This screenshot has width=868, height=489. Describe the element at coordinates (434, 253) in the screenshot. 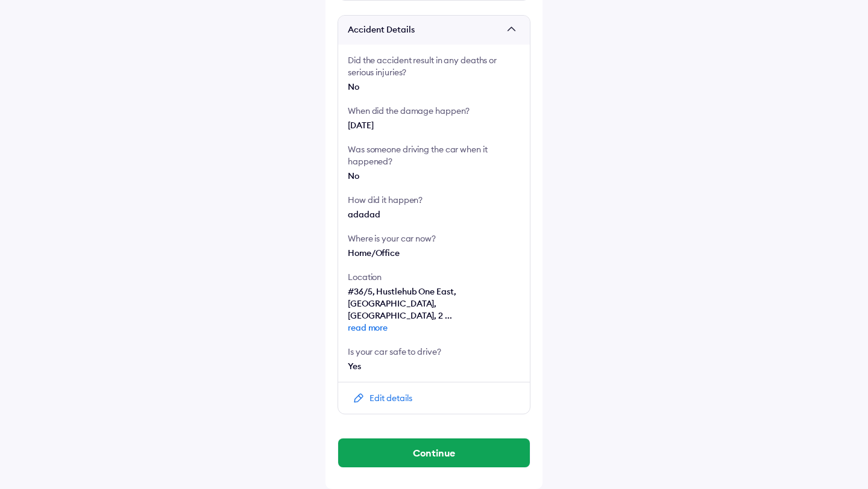

I see `div: Home/Office` at that location.